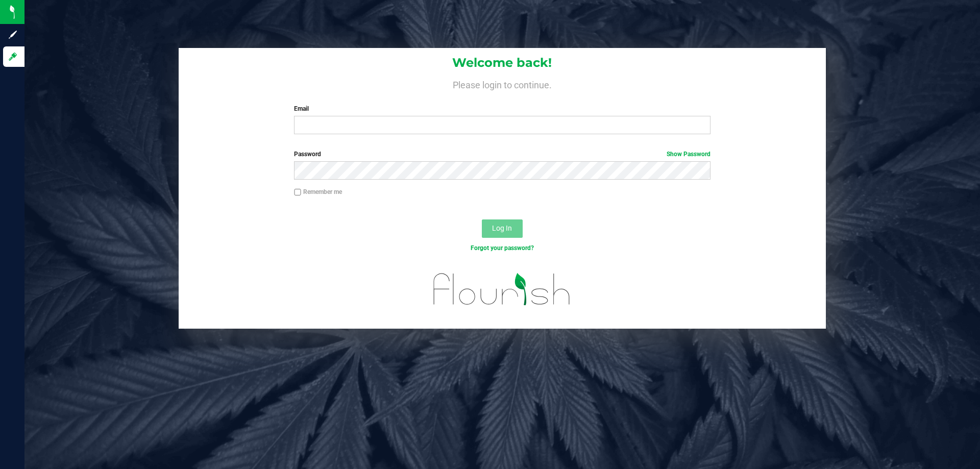 The image size is (980, 469). Describe the element at coordinates (307, 154) in the screenshot. I see `span: Password` at that location.